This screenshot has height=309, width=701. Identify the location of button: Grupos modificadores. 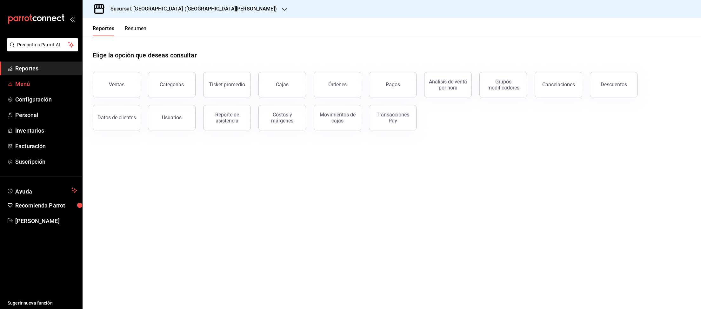
(503, 85).